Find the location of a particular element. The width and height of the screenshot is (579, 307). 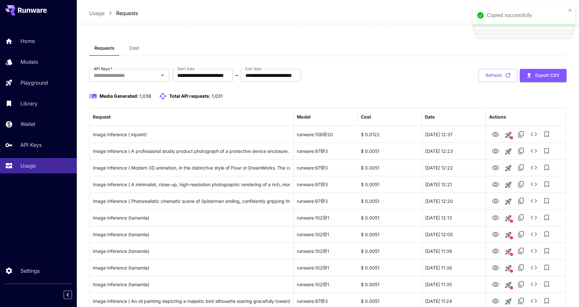

button: Export CSV is located at coordinates (544, 75).